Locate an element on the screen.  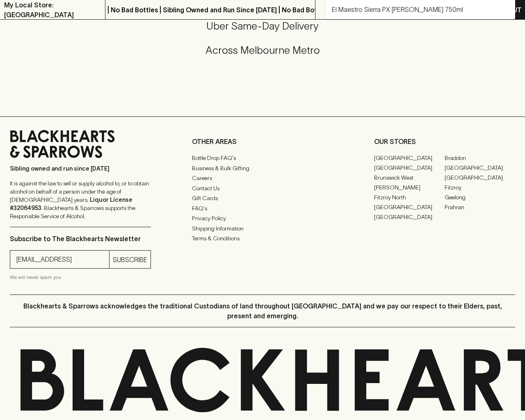
a: Bottle Drop FAQ's is located at coordinates (263, 158).